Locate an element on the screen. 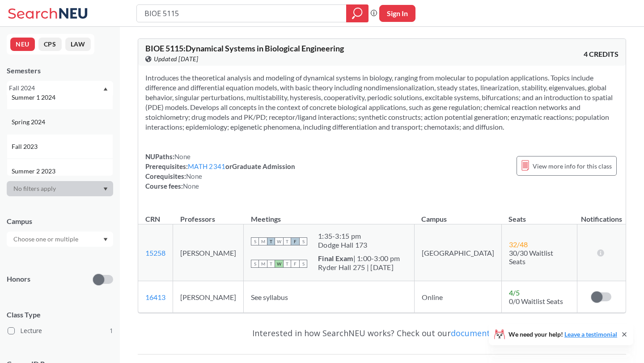  button: LAW is located at coordinates (78, 44).